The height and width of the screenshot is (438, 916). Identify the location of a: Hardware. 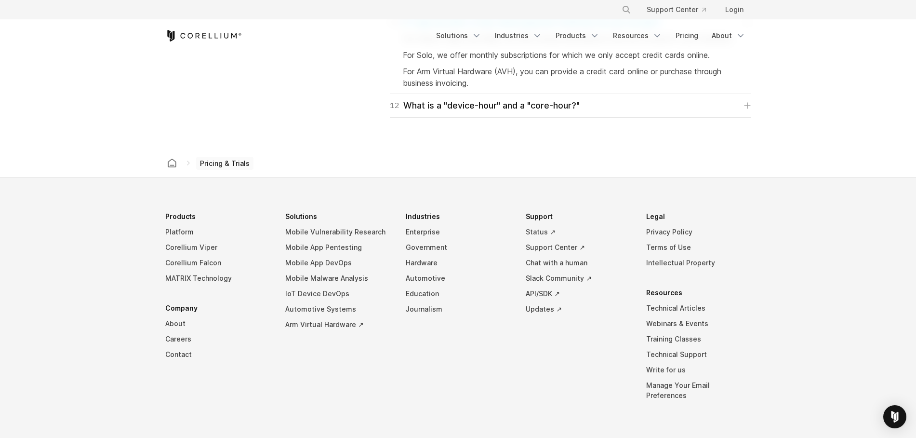
(458, 263).